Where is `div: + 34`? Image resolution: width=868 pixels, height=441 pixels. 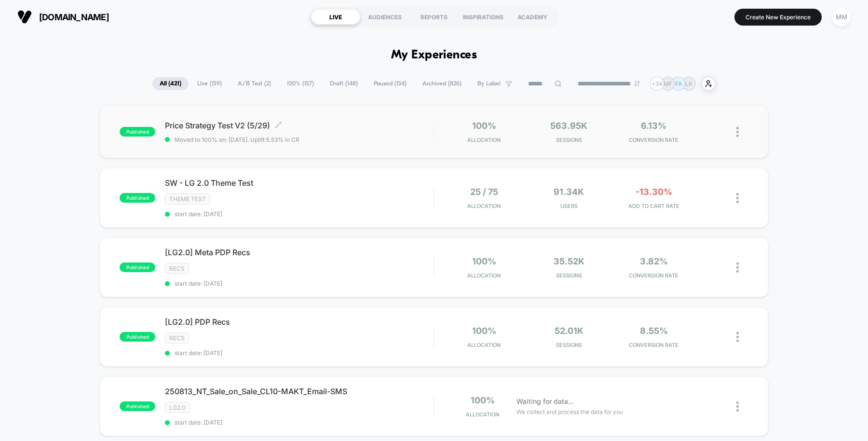
div: + 34 is located at coordinates (656, 83).